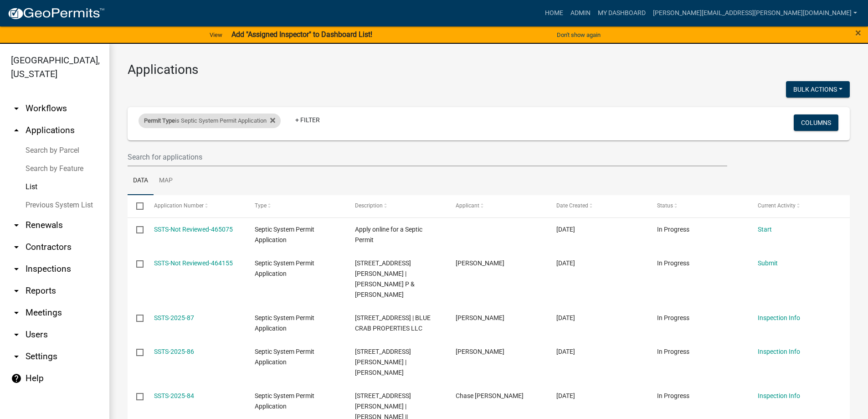 The image size is (868, 419). Describe the element at coordinates (141, 181) in the screenshot. I see `a: Data` at that location.